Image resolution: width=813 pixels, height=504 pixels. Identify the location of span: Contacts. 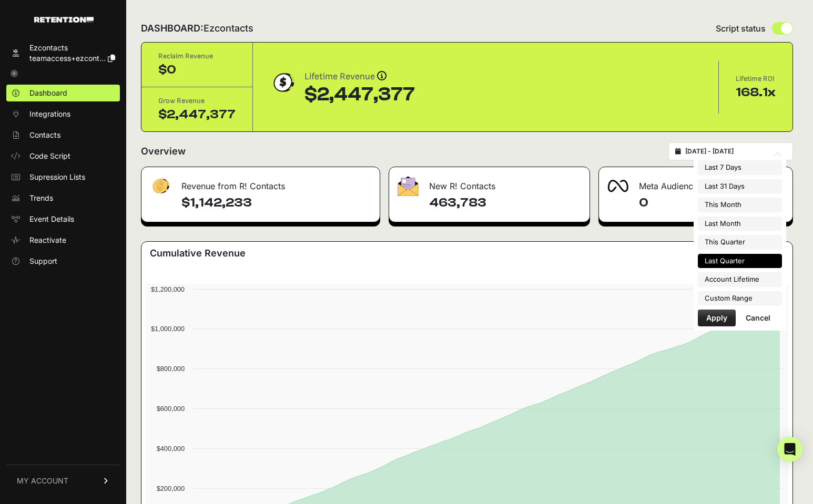
(44, 135).